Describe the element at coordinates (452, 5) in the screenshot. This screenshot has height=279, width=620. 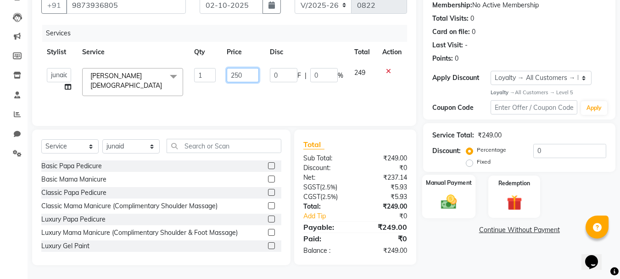
I see `div: Membership:` at that location.